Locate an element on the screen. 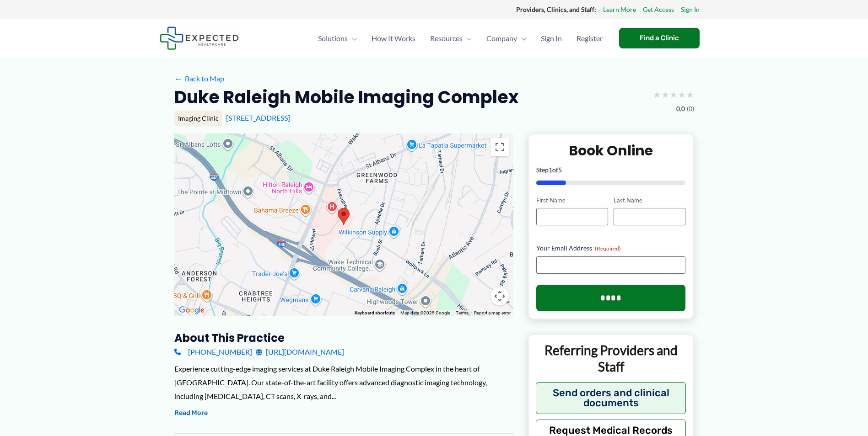 This screenshot has height=436, width=868. span: Resources is located at coordinates (446, 38).